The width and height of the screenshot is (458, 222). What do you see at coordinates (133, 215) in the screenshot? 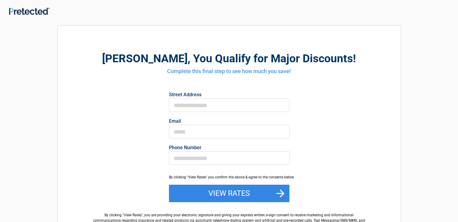
I see `span: View Rates` at bounding box center [133, 215].